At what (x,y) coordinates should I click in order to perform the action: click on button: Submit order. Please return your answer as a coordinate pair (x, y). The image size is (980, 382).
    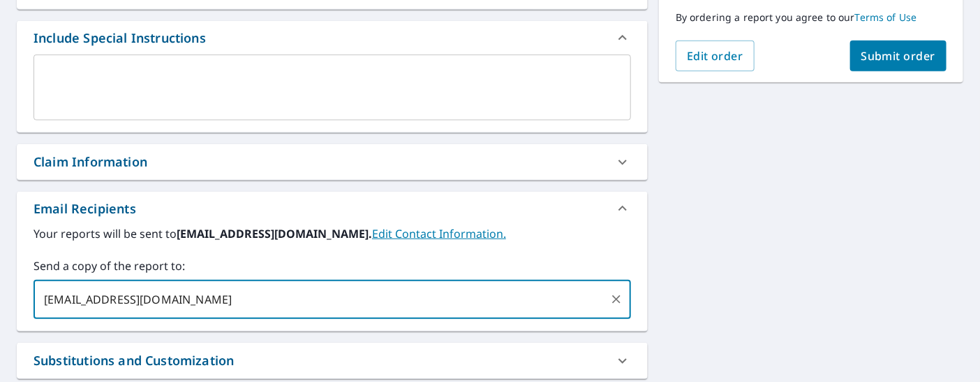
    Looking at the image, I should click on (898, 56).